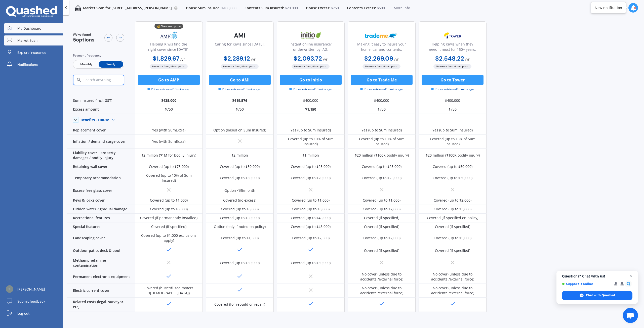 This screenshot has width=644, height=328. Describe the element at coordinates (264, 8) in the screenshot. I see `span: Contents Sum Insured:` at that location.